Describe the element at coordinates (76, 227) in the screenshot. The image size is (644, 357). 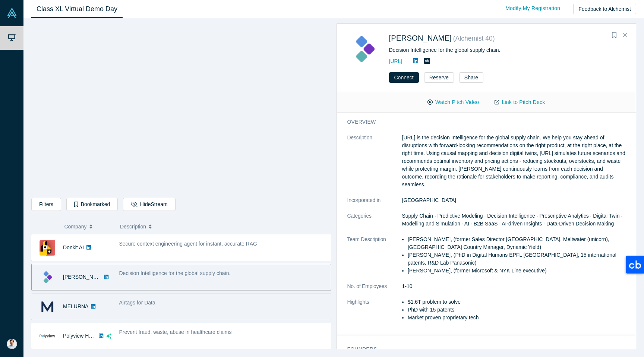
I see `span: Company` at that location.